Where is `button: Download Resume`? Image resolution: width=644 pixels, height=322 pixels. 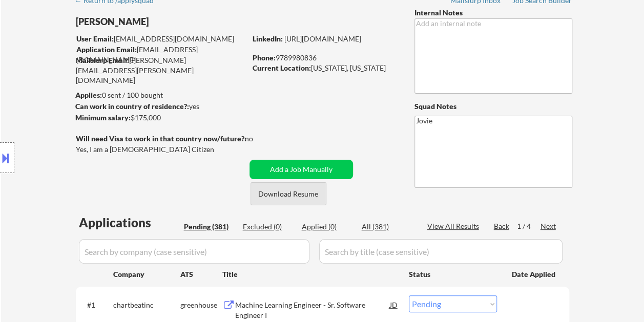 button: Download Resume is located at coordinates (288, 194).